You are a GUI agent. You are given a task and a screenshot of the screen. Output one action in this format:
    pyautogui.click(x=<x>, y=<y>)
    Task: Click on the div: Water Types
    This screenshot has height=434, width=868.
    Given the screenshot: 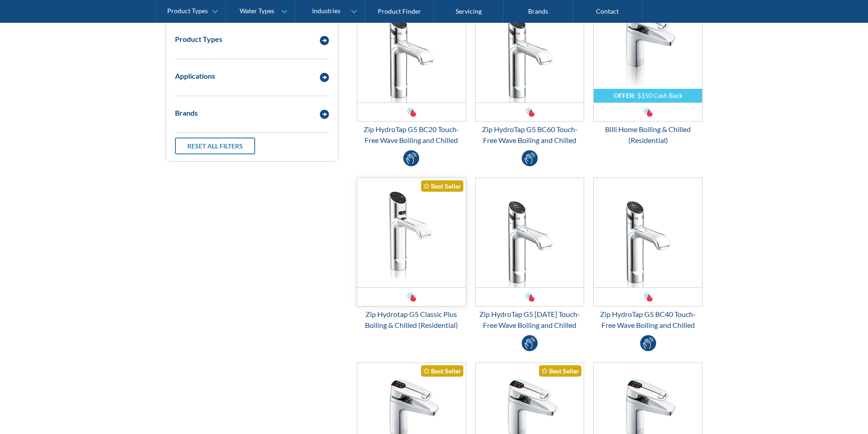 What is the action you would take?
    pyautogui.click(x=257, y=11)
    